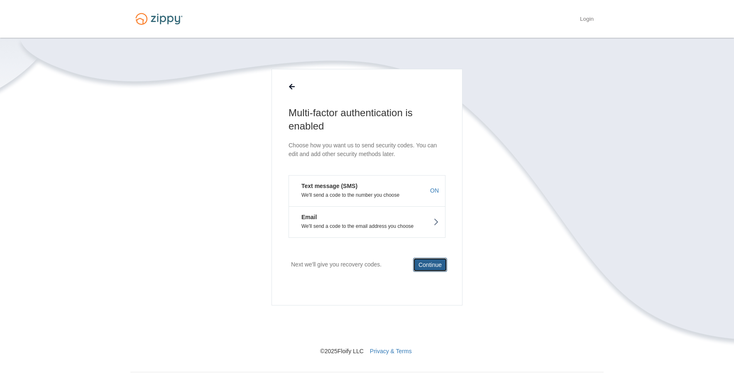 The height and width of the screenshot is (386, 734). What do you see at coordinates (391, 351) in the screenshot?
I see `a: Privacy & Terms` at bounding box center [391, 351].